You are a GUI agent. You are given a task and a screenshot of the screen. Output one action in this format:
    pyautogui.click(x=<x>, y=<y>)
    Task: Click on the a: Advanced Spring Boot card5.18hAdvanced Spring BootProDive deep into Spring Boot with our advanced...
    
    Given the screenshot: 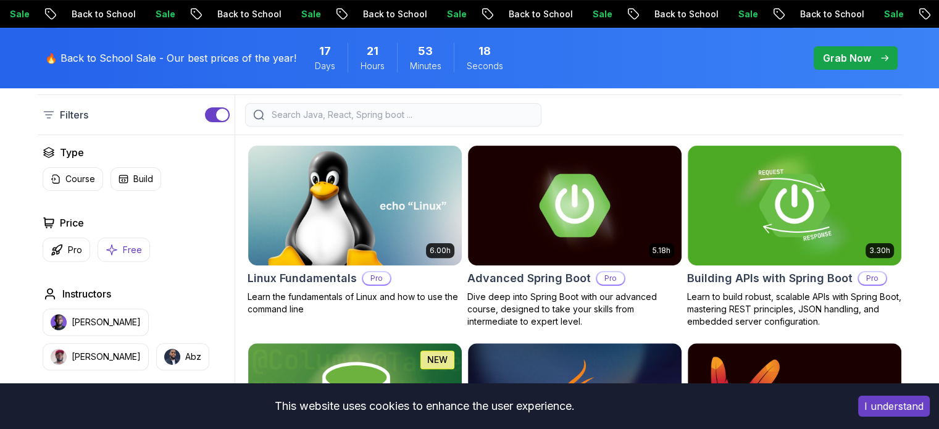 What is the action you would take?
    pyautogui.click(x=575, y=236)
    